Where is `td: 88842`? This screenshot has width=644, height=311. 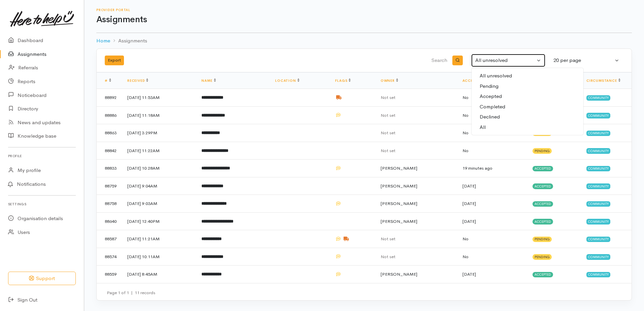
td: 88842 is located at coordinates (109, 150).